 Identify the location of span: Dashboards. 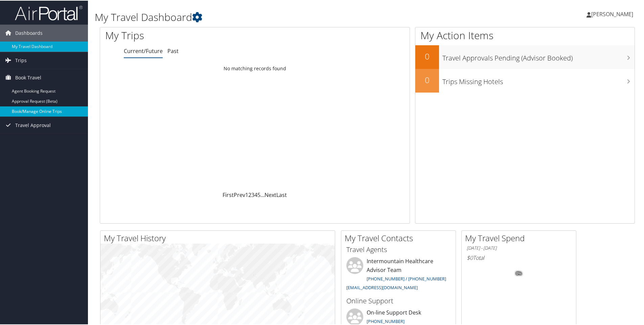
(28, 33).